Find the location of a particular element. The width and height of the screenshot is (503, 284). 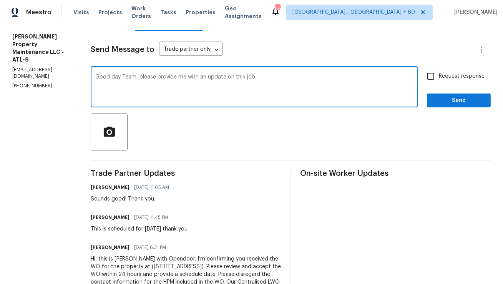

span: Maestro is located at coordinates (39, 12).